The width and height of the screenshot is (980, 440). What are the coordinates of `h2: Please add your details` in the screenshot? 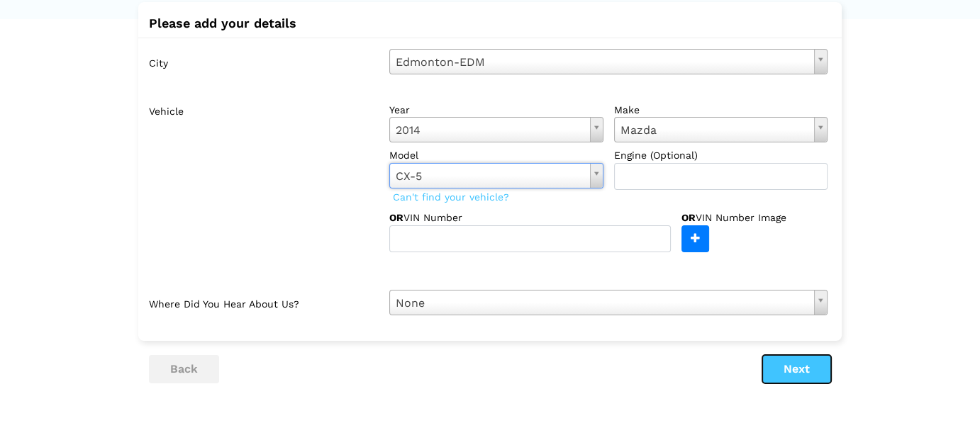 It's located at (490, 23).